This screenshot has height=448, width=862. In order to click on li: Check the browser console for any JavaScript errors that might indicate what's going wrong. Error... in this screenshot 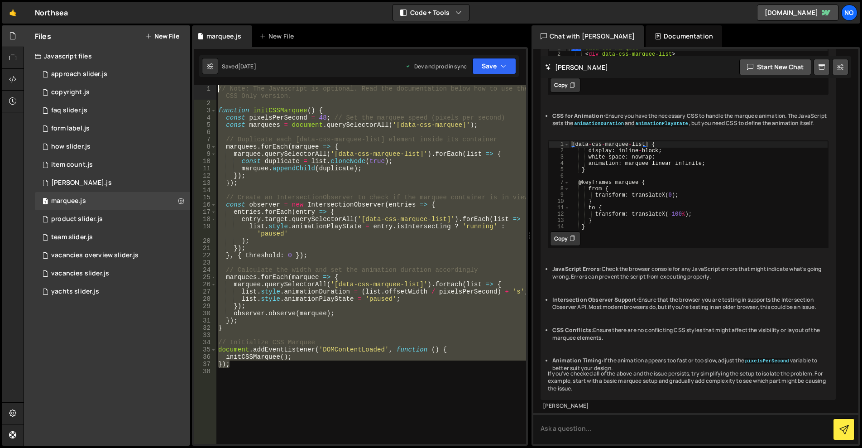, I will do `click(690, 273)`.